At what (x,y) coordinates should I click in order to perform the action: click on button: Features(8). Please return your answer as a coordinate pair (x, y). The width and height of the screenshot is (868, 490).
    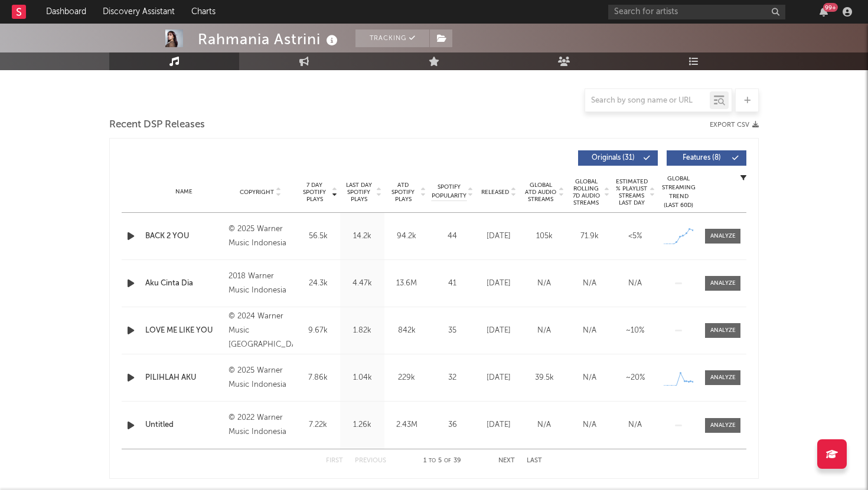
    Looking at the image, I should click on (706, 158).